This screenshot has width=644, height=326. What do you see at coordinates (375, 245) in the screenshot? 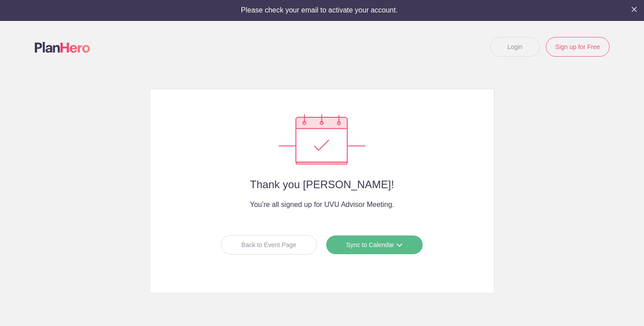
I see `a: Sync to Calendar` at bounding box center [375, 245].